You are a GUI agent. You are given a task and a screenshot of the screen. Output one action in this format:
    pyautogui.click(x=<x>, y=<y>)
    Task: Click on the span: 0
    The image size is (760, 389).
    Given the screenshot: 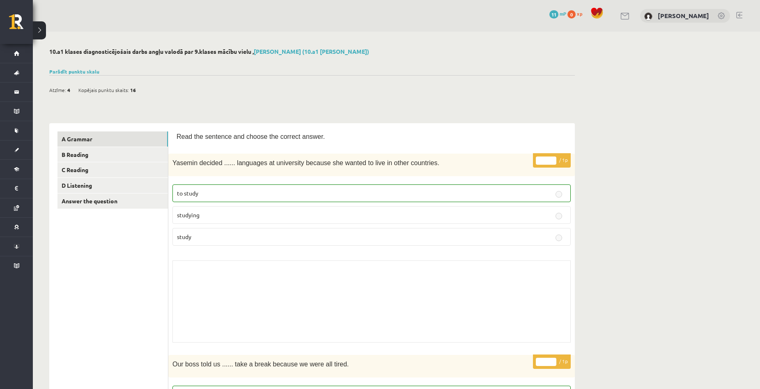 What is the action you would take?
    pyautogui.click(x=571, y=14)
    